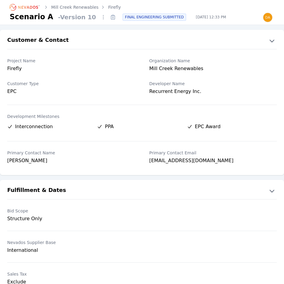  What do you see at coordinates (71, 219) in the screenshot?
I see `div: Structure Only` at bounding box center [71, 219].